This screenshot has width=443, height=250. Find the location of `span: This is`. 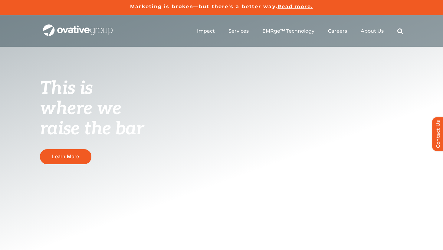

span: This is is located at coordinates (66, 89).